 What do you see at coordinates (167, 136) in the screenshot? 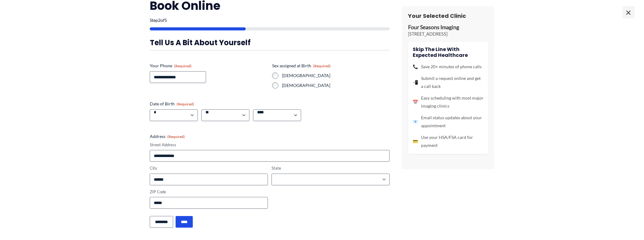
I see `legend: Address` at bounding box center [167, 136].